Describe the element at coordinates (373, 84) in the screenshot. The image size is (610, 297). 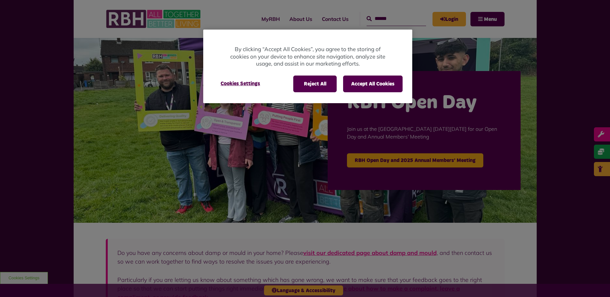
I see `button: Accept All Cookies` at that location.